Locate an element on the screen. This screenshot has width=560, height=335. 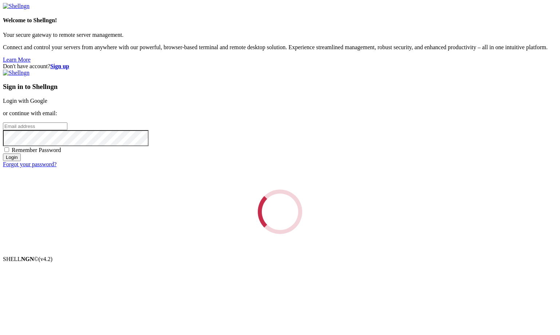
a: Sign up is located at coordinates (60, 66).